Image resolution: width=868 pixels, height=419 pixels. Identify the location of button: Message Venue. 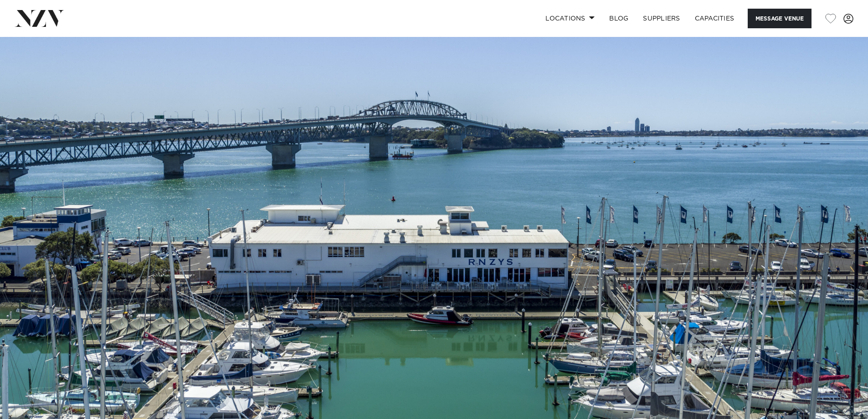
(779, 18).